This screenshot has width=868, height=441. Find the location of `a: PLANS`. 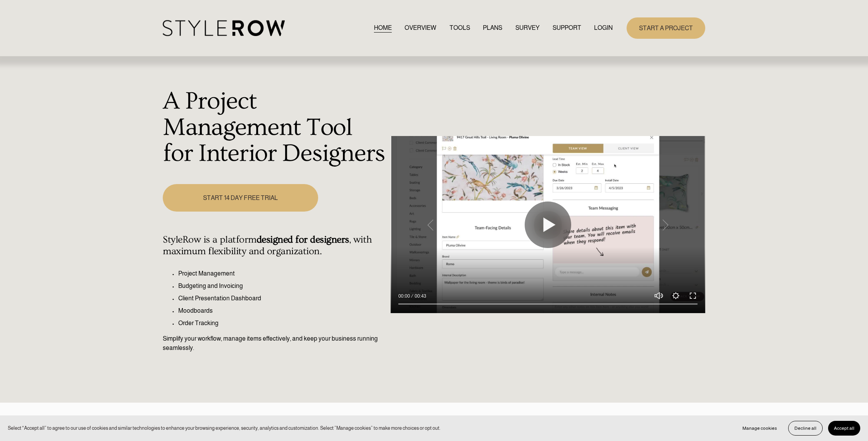

a: PLANS is located at coordinates (493, 27).